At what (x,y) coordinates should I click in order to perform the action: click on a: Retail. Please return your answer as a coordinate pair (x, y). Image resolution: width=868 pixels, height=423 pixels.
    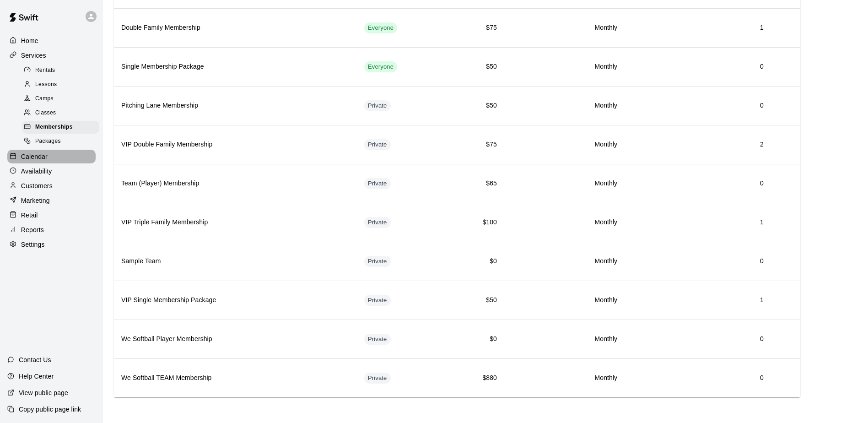
    Looking at the image, I should click on (51, 215).